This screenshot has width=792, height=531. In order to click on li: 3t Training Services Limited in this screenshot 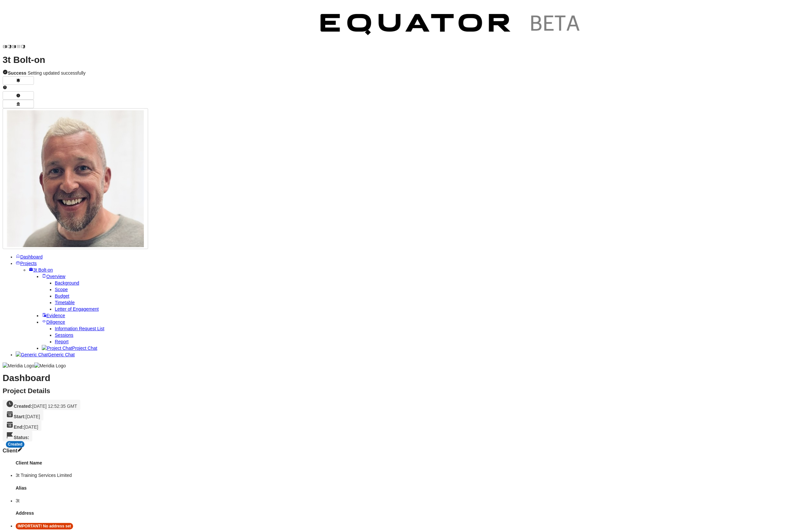, I will do `click(402, 475)`.